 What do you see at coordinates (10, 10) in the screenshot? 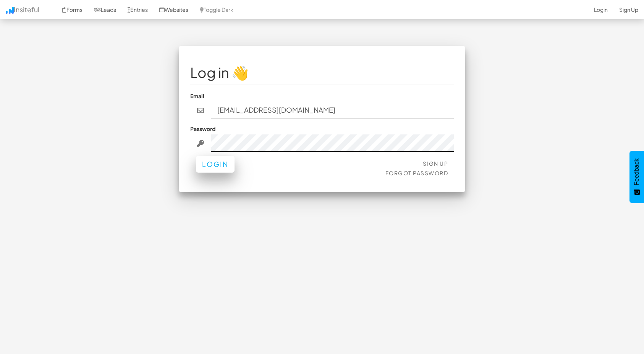
I see `img: icon.png` at bounding box center [10, 10].